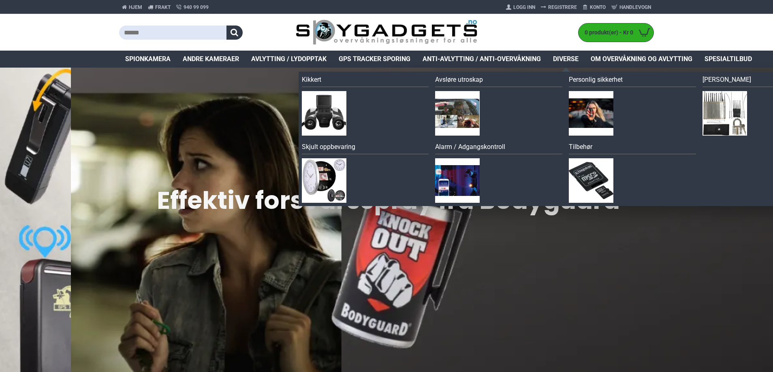 This screenshot has height=372, width=773. Describe the element at coordinates (499, 81) in the screenshot. I see `a: Avsløre utroskap` at that location.